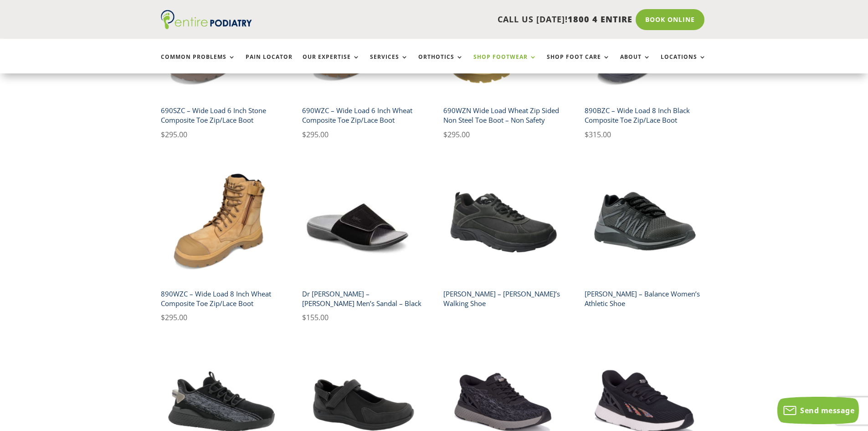  Describe the element at coordinates (578, 64) in the screenshot. I see `a: Shop Foot Care` at that location.